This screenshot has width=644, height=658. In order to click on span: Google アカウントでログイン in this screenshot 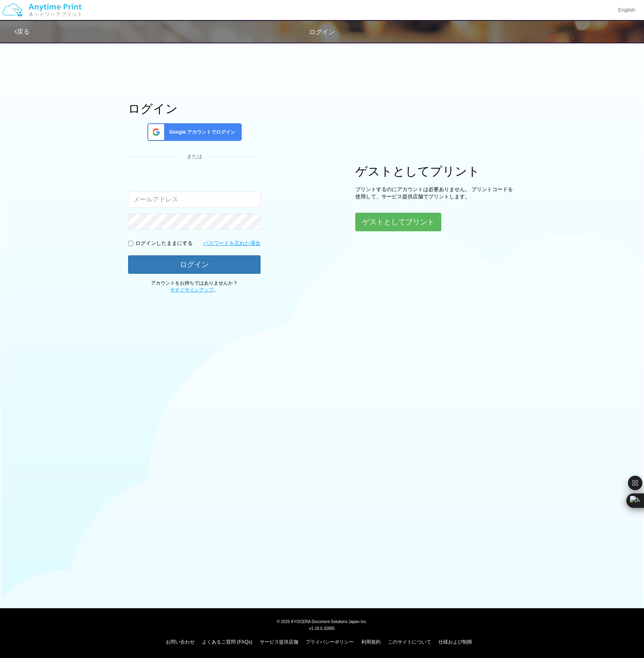, I will do `click(200, 133)`.